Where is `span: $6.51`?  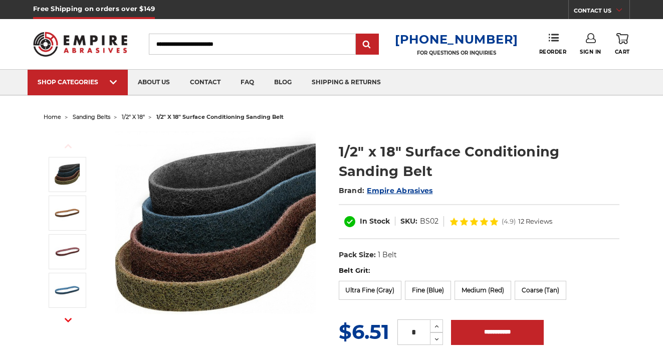 span: $6.51 is located at coordinates (364, 331).